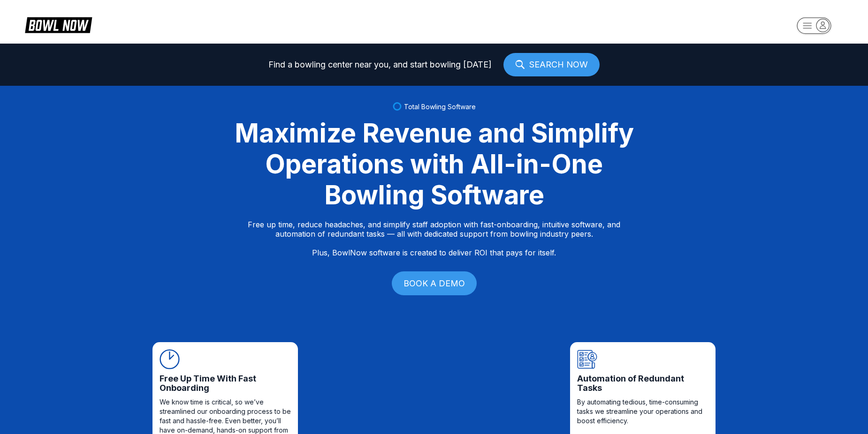  I want to click on span: Automation of Redundant Tasks, so click(642, 383).